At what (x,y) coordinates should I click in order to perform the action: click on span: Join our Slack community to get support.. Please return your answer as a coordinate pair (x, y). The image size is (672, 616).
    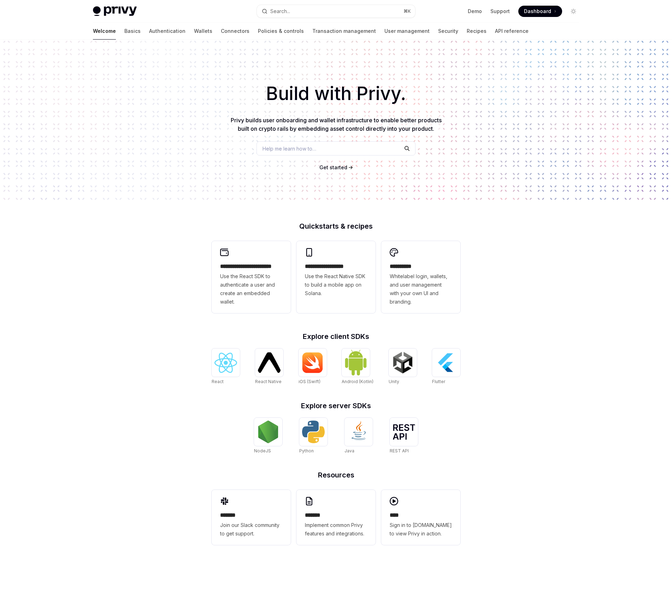
    Looking at the image, I should click on (251, 530).